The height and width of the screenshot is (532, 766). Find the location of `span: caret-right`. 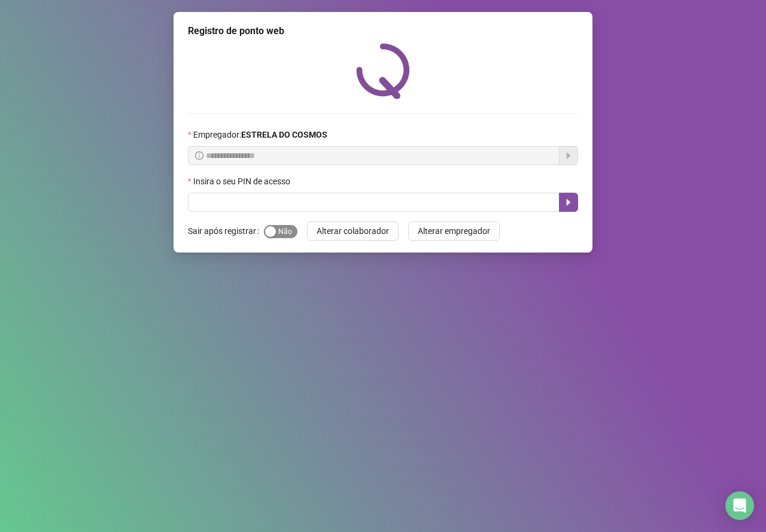

span: caret-right is located at coordinates (569, 202).